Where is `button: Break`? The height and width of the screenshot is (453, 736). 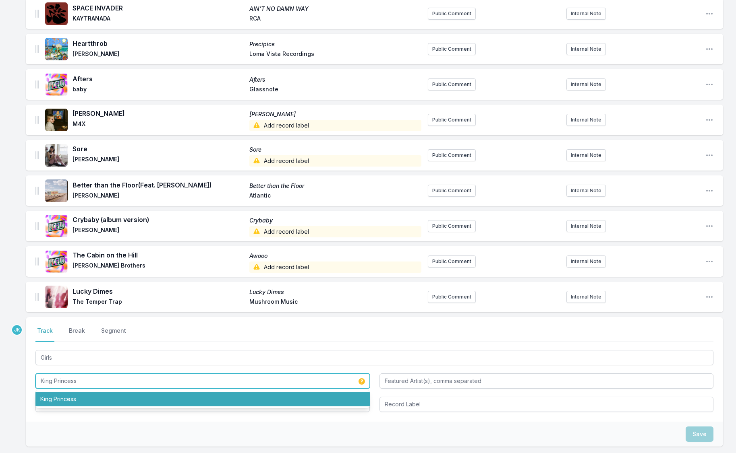 button: Break is located at coordinates (77, 335).